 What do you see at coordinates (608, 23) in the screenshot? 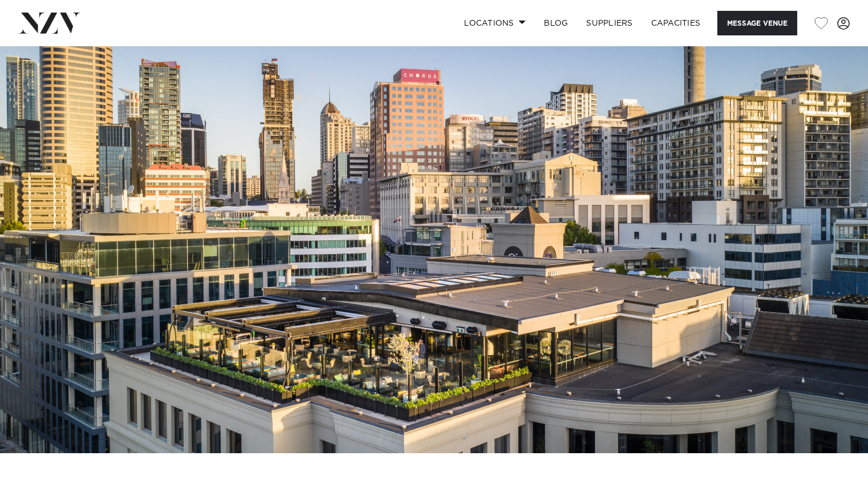
I see `a: SUPPLIERS` at bounding box center [608, 23].